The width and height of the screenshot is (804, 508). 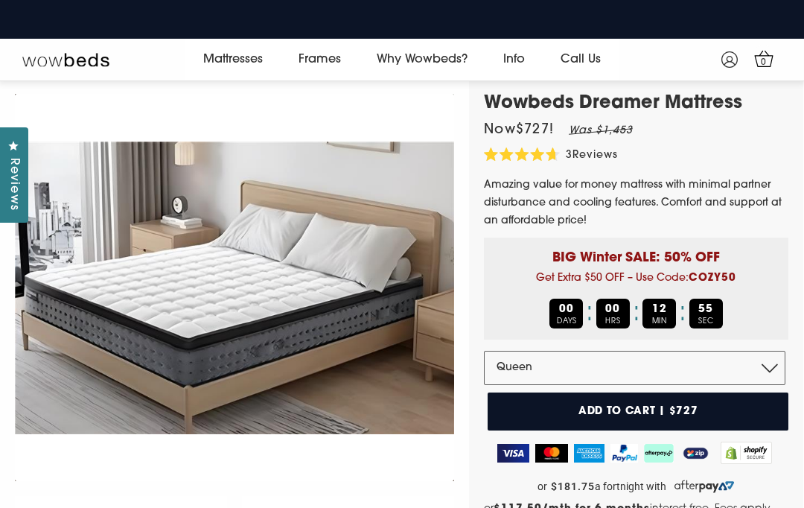 What do you see at coordinates (636, 103) in the screenshot?
I see `h1: Wowbeds Dreamer Mattress` at bounding box center [636, 103].